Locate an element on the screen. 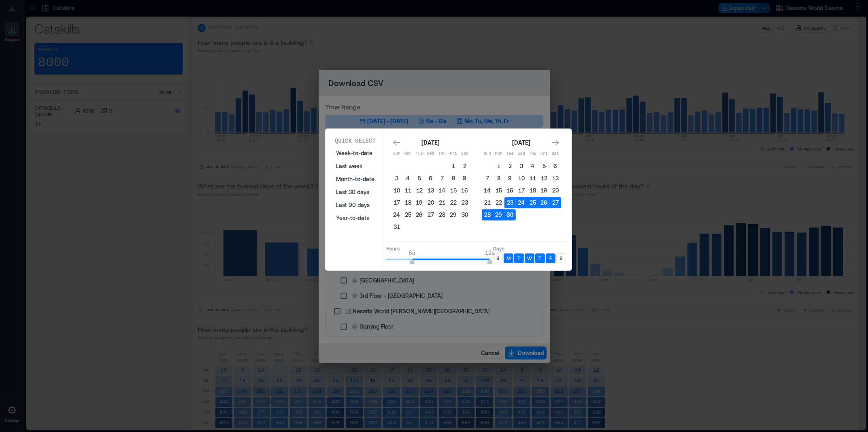 The height and width of the screenshot is (432, 868). button: 2 is located at coordinates (464, 166).